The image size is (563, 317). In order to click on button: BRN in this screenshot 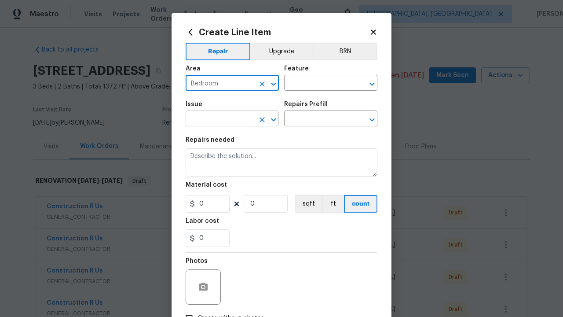, I will do `click(345, 51)`.